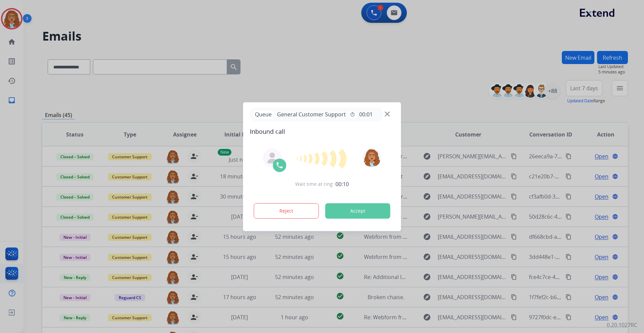  I want to click on p: 0.20.1027RC, so click(622, 325).